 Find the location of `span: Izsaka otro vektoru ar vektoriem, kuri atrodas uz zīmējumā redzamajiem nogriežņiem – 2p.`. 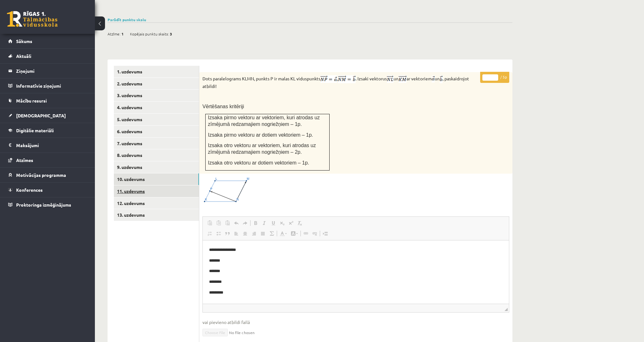

span: Izsaka otro vektoru ar vektoriem, kuri atrodas uz zīmējumā redzamajiem nogriežņiem – 2p. is located at coordinates (261, 149).